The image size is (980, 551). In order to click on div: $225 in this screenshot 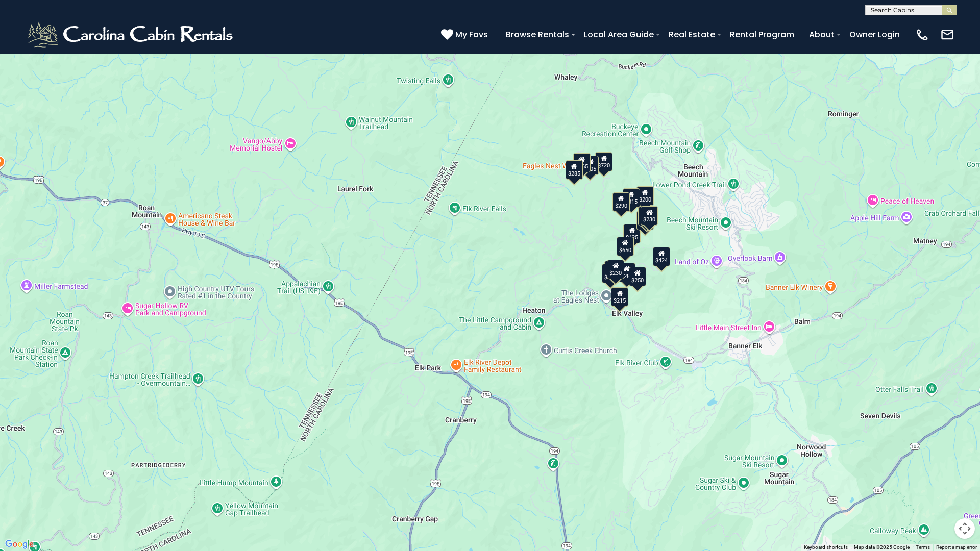, I will do `click(645, 221)`.